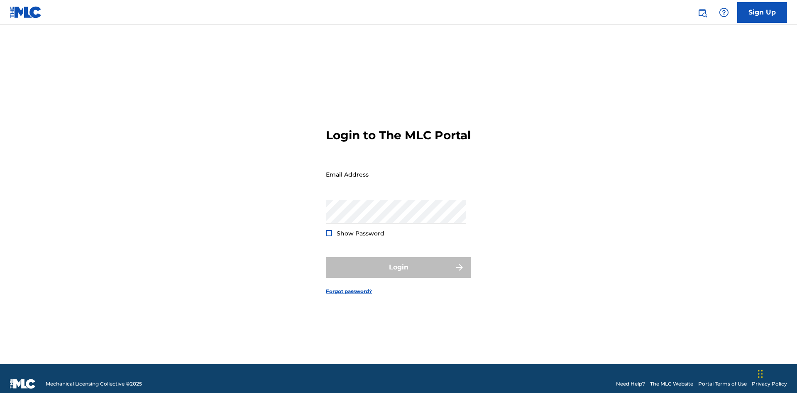 The width and height of the screenshot is (797, 393). I want to click on a: The MLC Website, so click(671, 384).